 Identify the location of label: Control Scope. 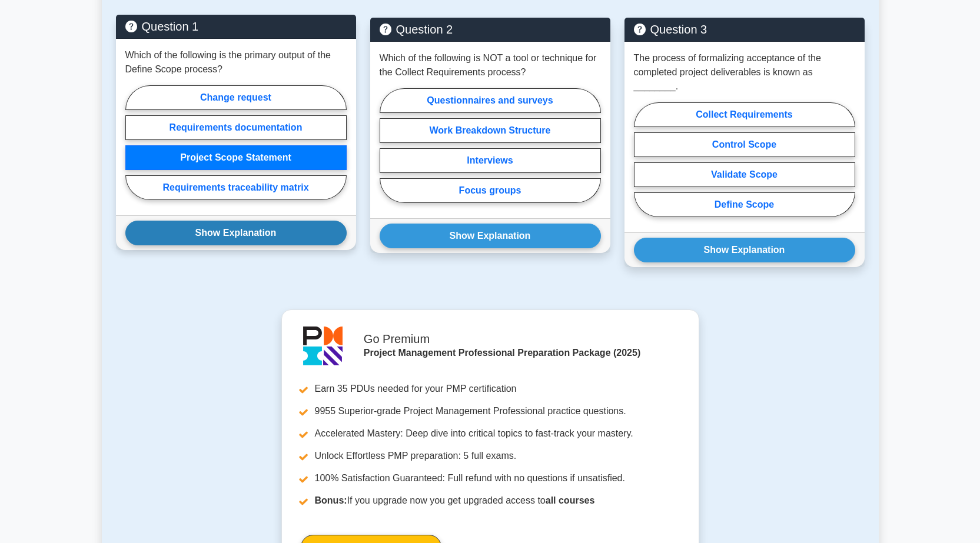
(745, 145).